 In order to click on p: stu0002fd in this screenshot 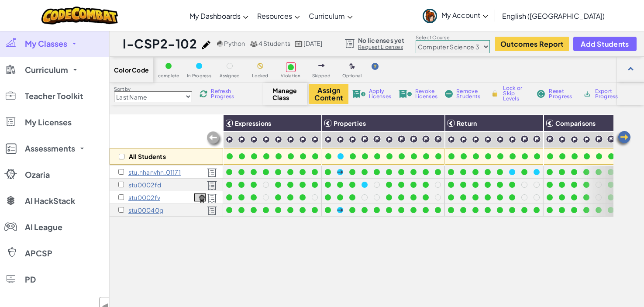, I will do `click(144, 185)`.